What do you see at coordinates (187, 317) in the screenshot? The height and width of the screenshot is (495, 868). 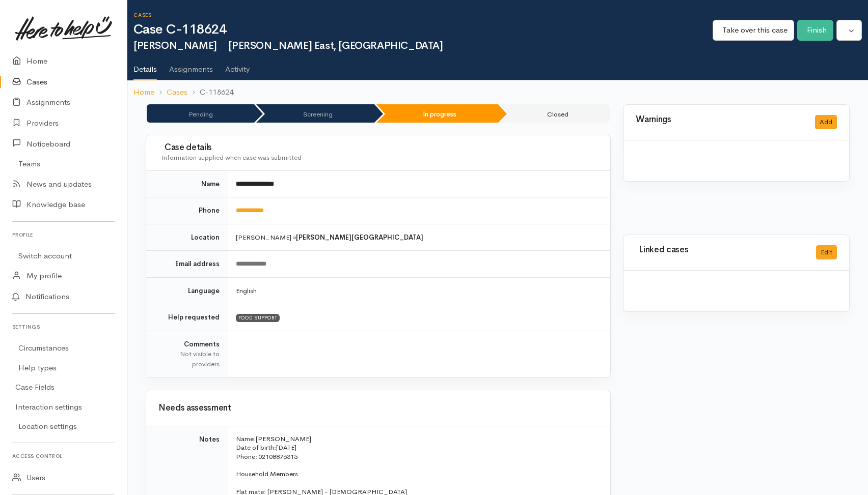 I see `td: Help requested` at bounding box center [187, 317].